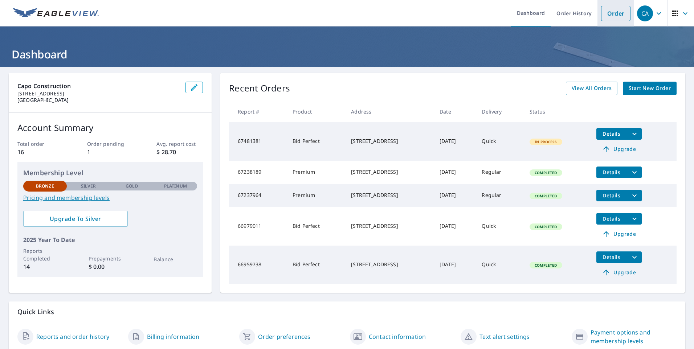  Describe the element at coordinates (41, 152) in the screenshot. I see `p: 16` at that location.